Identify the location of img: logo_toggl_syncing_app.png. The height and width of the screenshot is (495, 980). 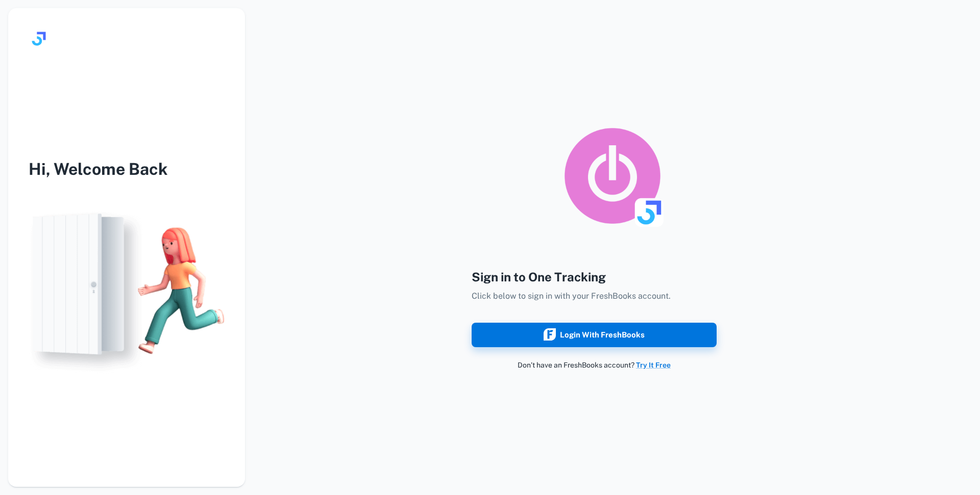
(612, 176).